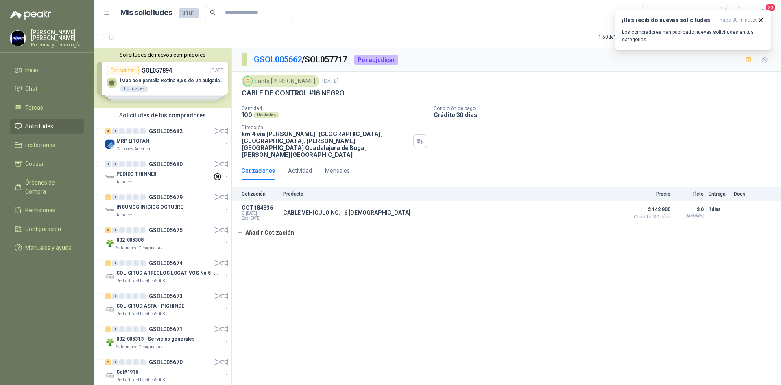 This screenshot has width=781, height=385. I want to click on a: GSOL005662, so click(278, 59).